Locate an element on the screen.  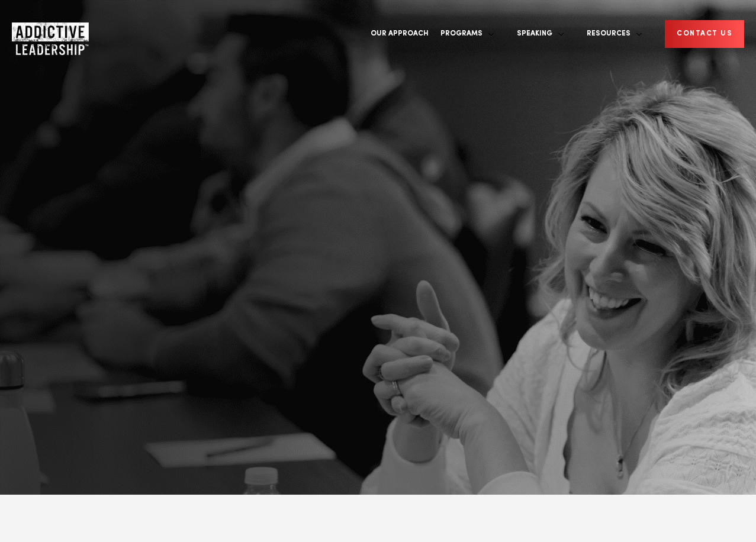
a: CONTACT US is located at coordinates (704, 34).